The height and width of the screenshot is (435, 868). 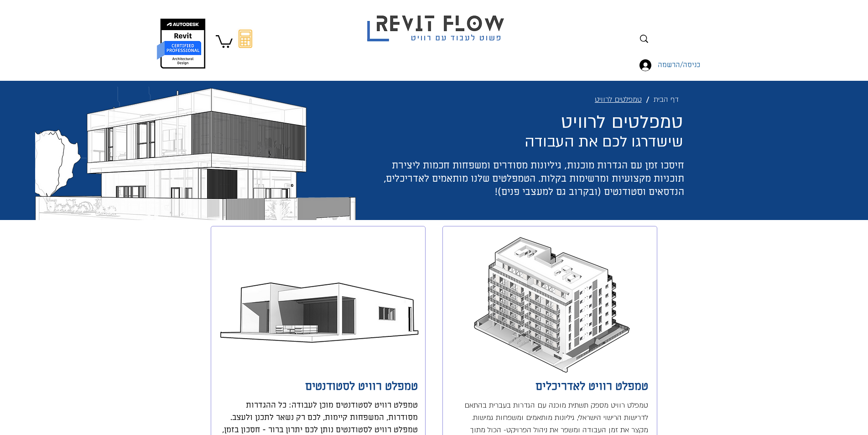 What do you see at coordinates (361, 387) in the screenshot?
I see `a: טמפלט רוויט לסטודנטים` at bounding box center [361, 387].